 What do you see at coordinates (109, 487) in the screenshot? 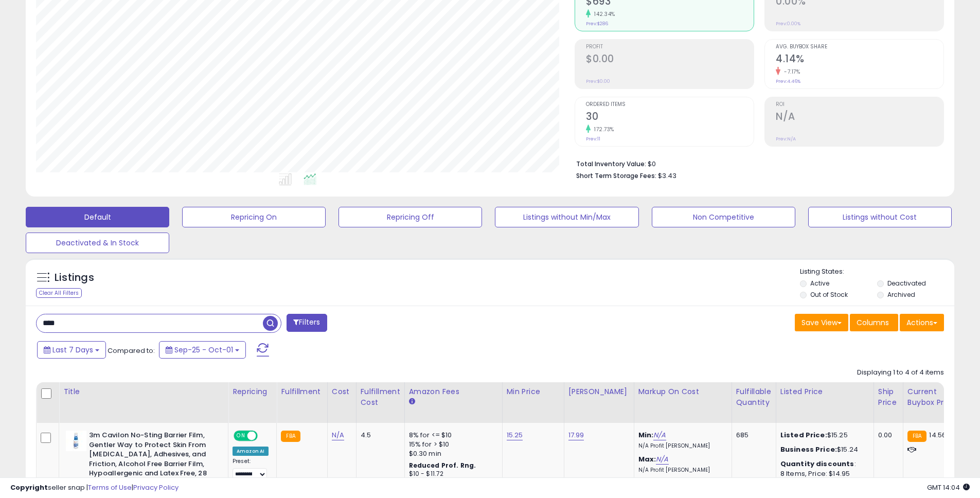
I see `a: Terms of Use` at bounding box center [109, 487].